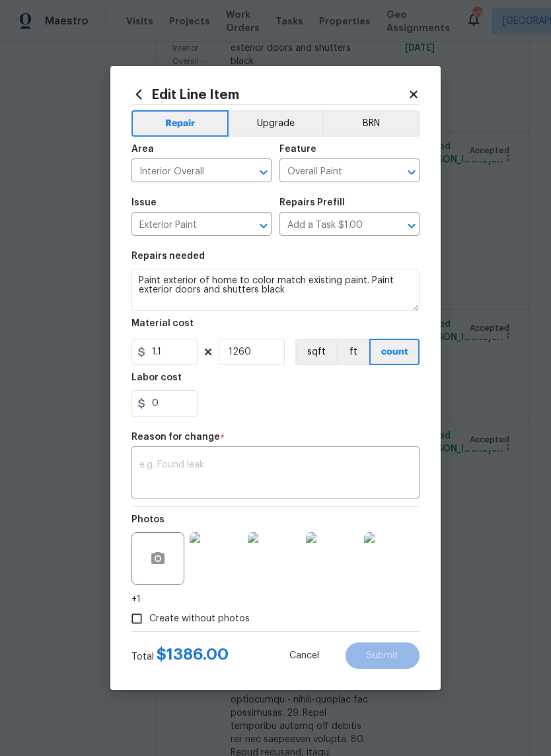 This screenshot has height=756, width=551. What do you see at coordinates (312, 202) in the screenshot?
I see `h5: Repairs Prefill` at bounding box center [312, 202].